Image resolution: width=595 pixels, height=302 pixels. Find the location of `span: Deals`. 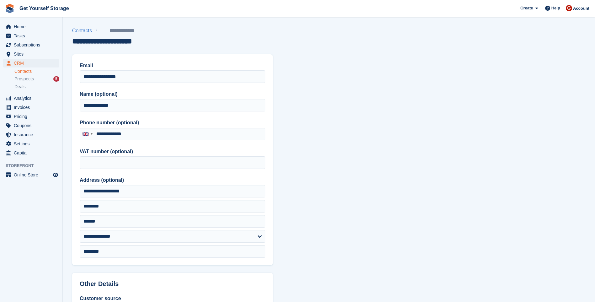

span: Deals is located at coordinates (20, 87).